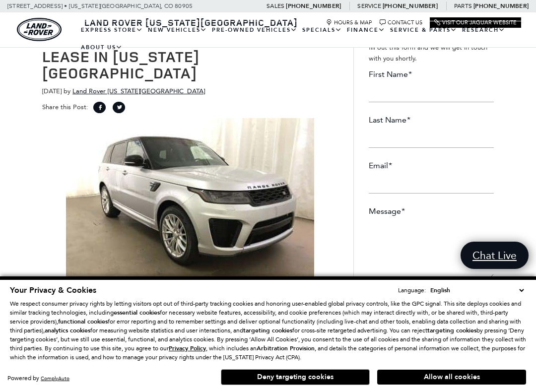 The image size is (536, 392). What do you see at coordinates (476, 23) in the screenshot?
I see `a: Visit Our Jaguar Website` at bounding box center [476, 23].